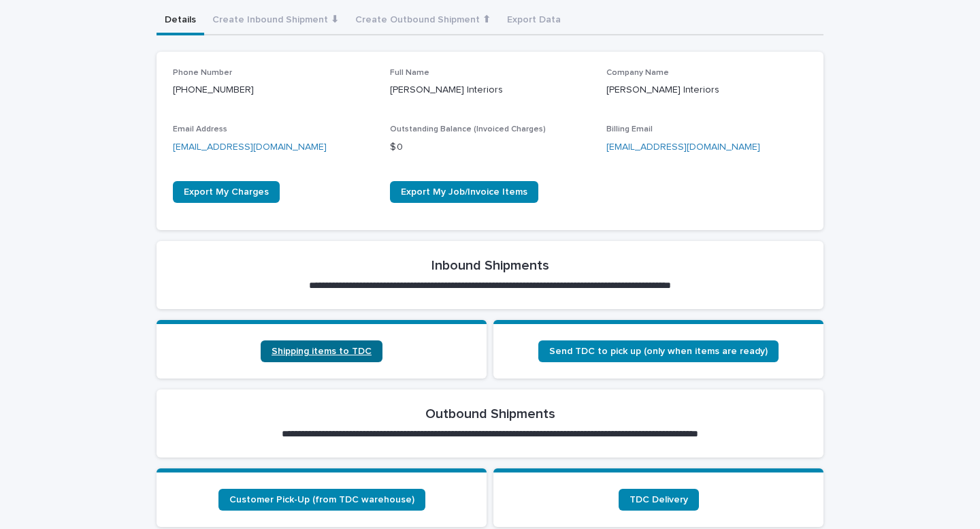  Describe the element at coordinates (181, 21) in the screenshot. I see `button: Details` at that location.